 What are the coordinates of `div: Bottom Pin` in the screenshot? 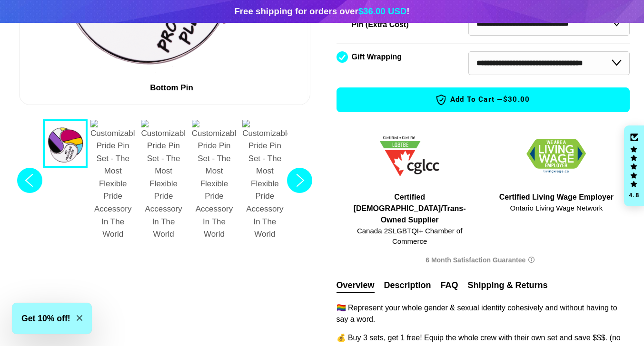 It's located at (171, 88).